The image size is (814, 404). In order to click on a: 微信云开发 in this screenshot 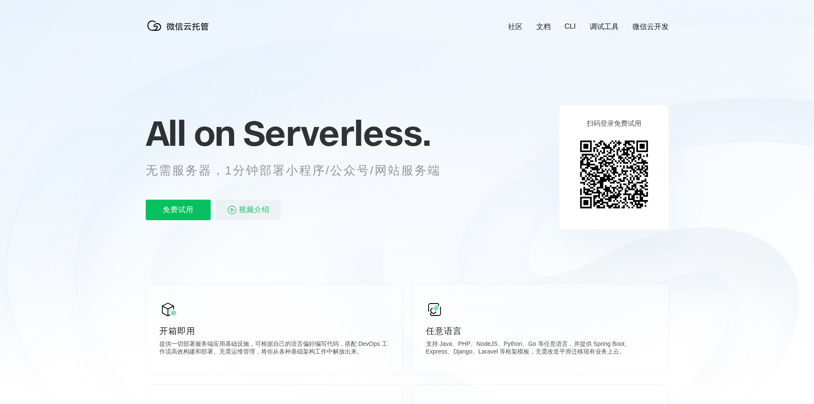, I will do `click(650, 26)`.